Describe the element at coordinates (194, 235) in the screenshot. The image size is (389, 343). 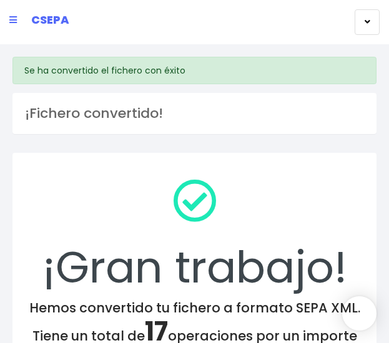
I see `div: ¡Gran trabajo!` at that location.